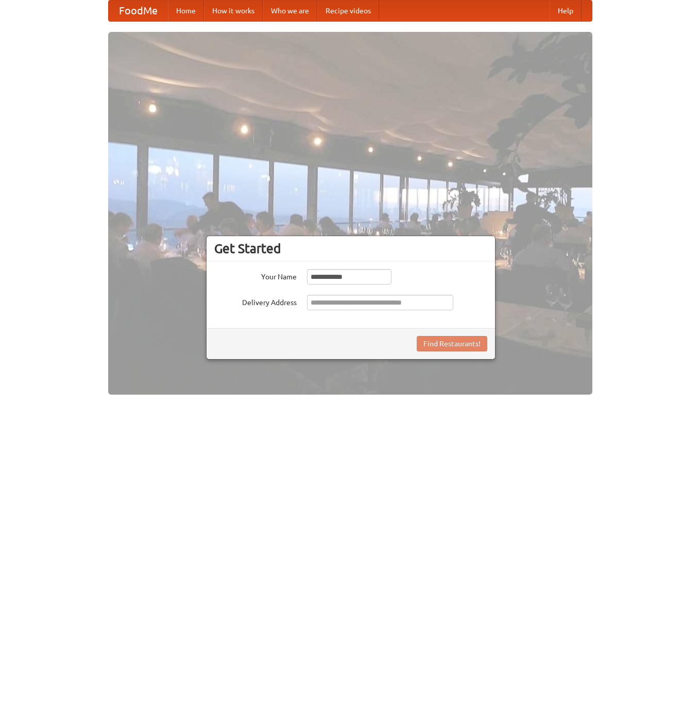  I want to click on a: Who we are, so click(290, 11).